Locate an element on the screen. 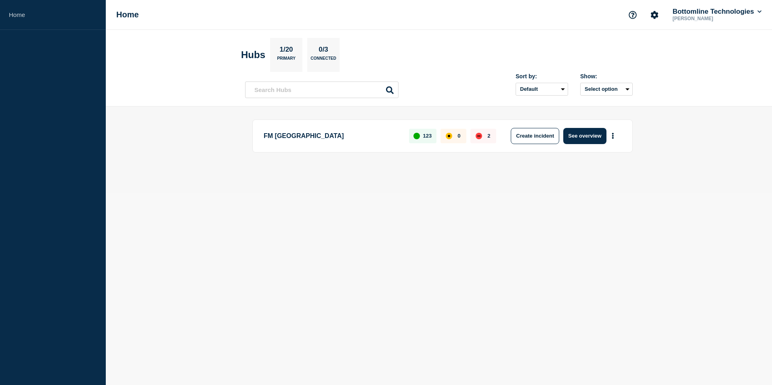 Image resolution: width=772 pixels, height=385 pixels. p: 0 is located at coordinates (458, 136).